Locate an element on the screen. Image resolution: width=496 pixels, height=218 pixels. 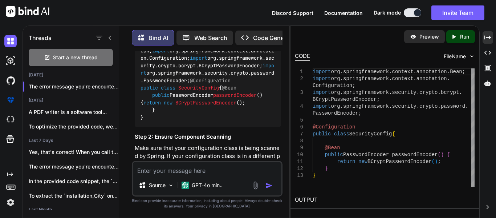
span: password is located at coordinates (453, 106).